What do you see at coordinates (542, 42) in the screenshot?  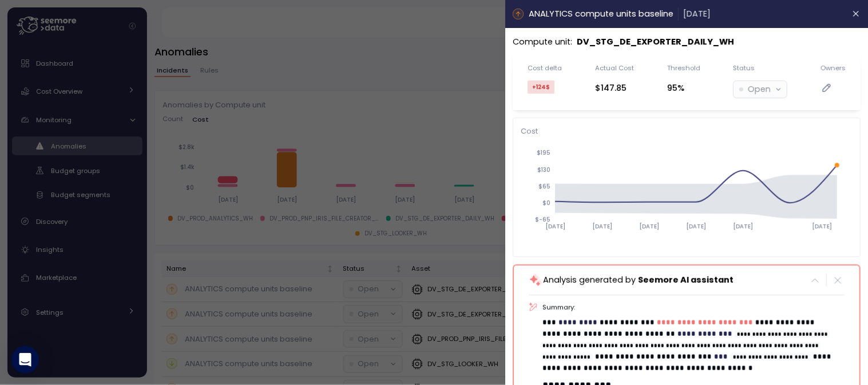 I see `p: Compute unit :` at bounding box center [542, 42].